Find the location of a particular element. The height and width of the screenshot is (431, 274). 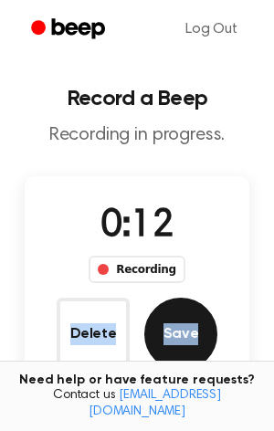

p: Recording in progress. is located at coordinates (137, 135).